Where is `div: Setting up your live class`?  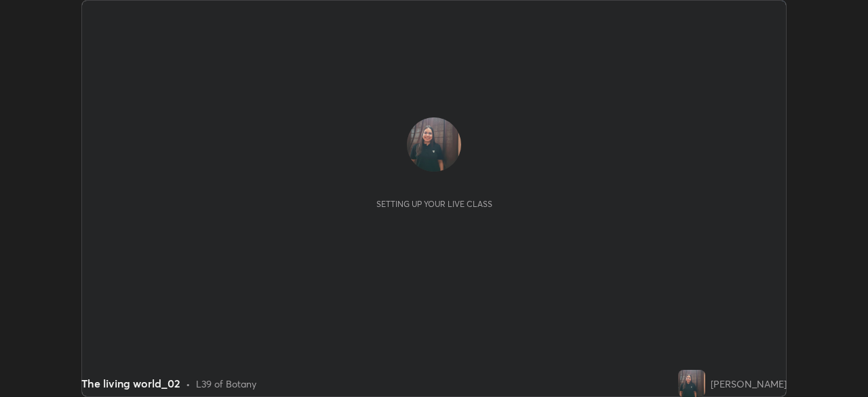 div: Setting up your live class is located at coordinates (434, 204).